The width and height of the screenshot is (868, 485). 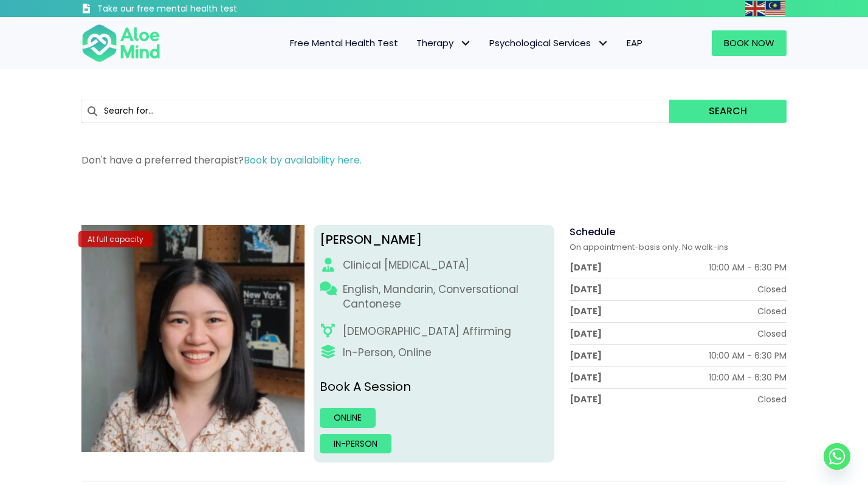 What do you see at coordinates (592, 232) in the screenshot?
I see `span: Schedule` at bounding box center [592, 232].